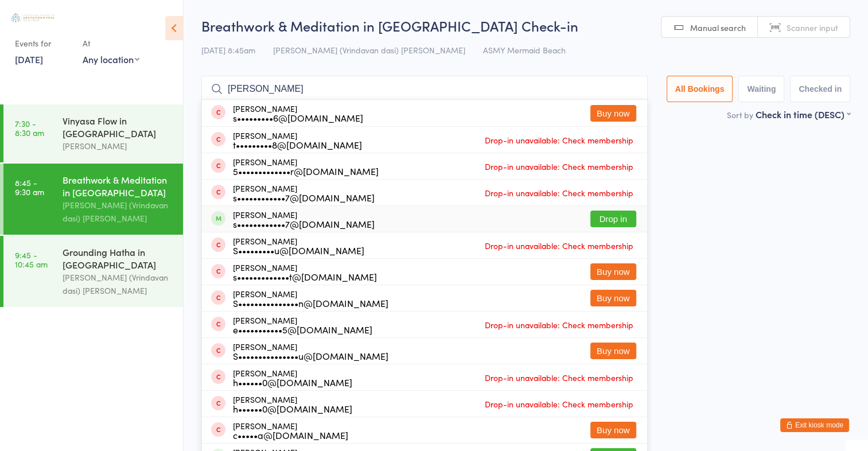  Describe the element at coordinates (613, 219) in the screenshot. I see `button: Drop in` at that location.